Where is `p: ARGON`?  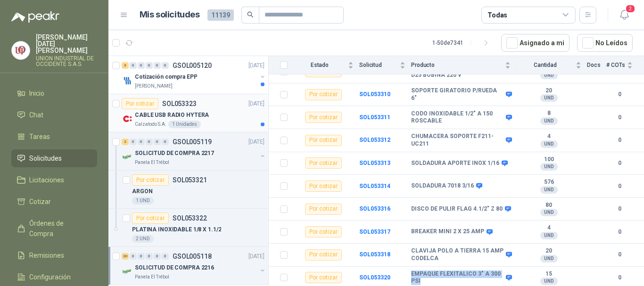 p: ARGON is located at coordinates (142, 192).